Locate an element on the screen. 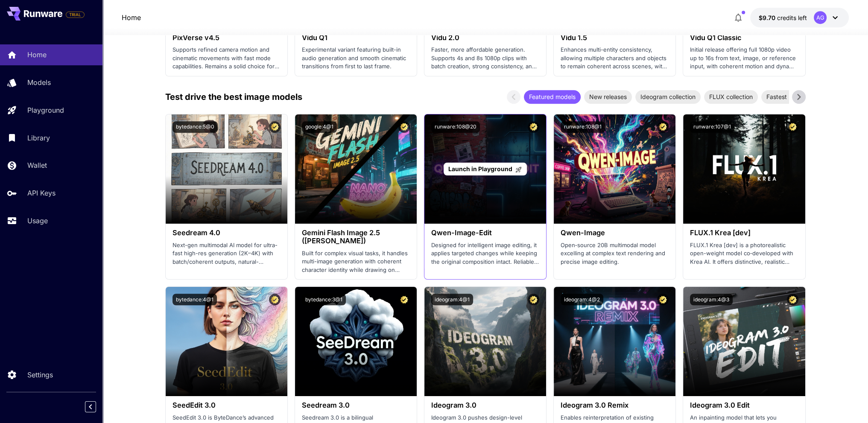 The height and width of the screenshot is (423, 868). div: FLUX collection is located at coordinates (731, 97).